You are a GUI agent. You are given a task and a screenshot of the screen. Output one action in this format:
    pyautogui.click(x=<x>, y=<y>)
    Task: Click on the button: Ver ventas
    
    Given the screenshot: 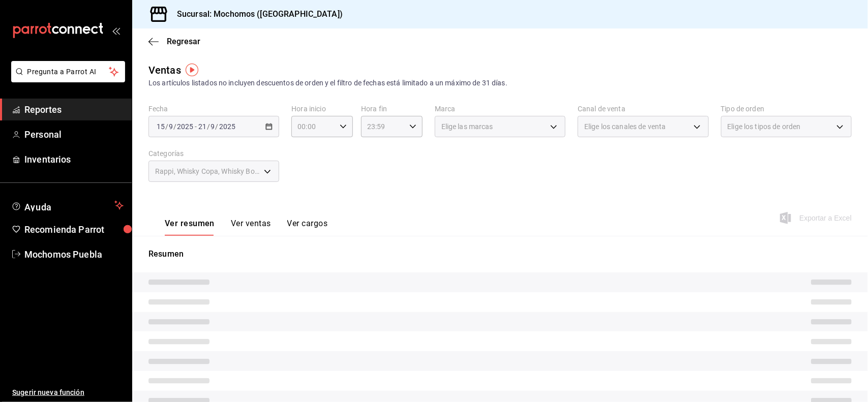 What is the action you would take?
    pyautogui.click(x=251, y=227)
    